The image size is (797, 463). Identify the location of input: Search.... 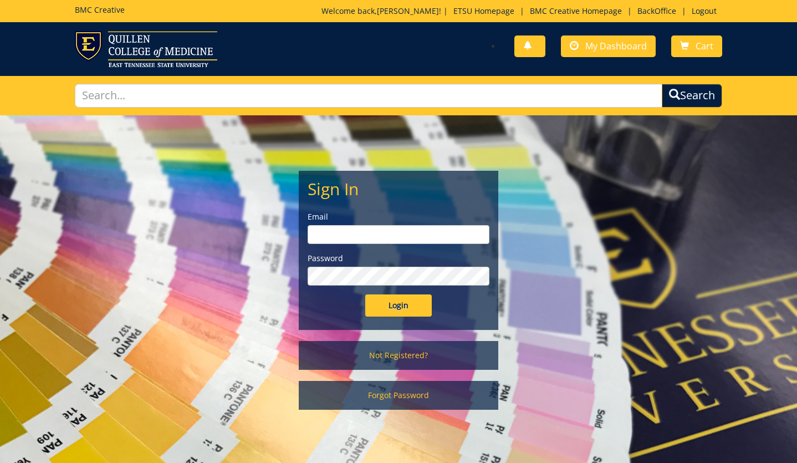
(369, 95).